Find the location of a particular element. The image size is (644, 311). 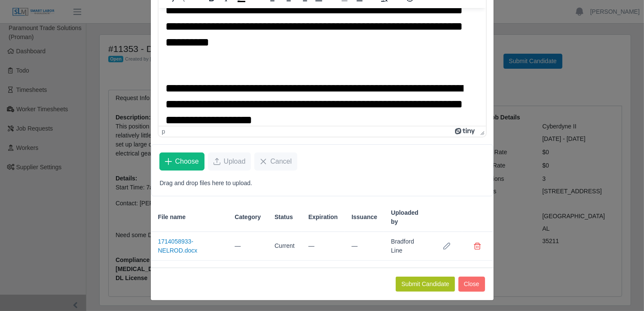

button: Row Edit is located at coordinates (447, 246).